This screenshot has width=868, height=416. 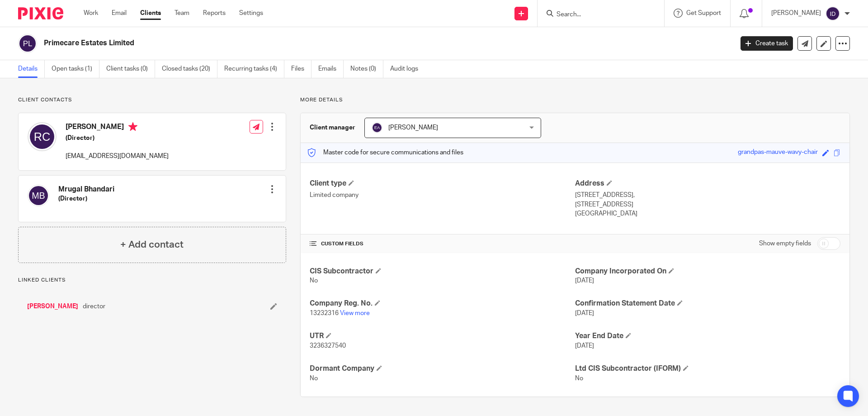 I want to click on p: Linked clients, so click(x=152, y=280).